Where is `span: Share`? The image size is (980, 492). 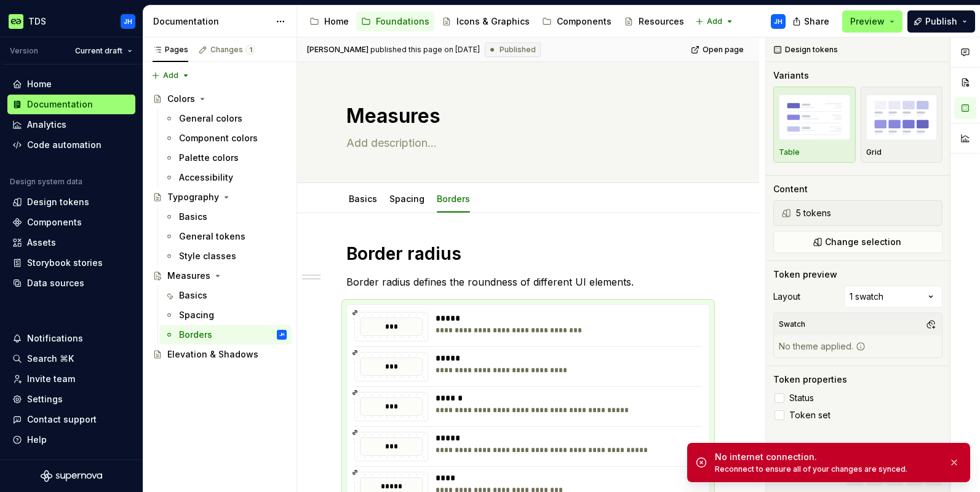
span: Share is located at coordinates (816, 22).